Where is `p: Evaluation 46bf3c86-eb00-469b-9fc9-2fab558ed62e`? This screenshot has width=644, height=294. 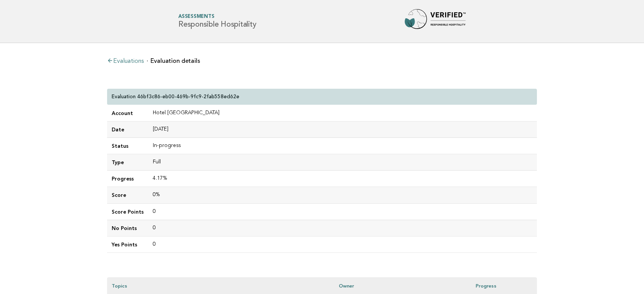 p: Evaluation 46bf3c86-eb00-469b-9fc9-2fab558ed62e is located at coordinates (175, 97).